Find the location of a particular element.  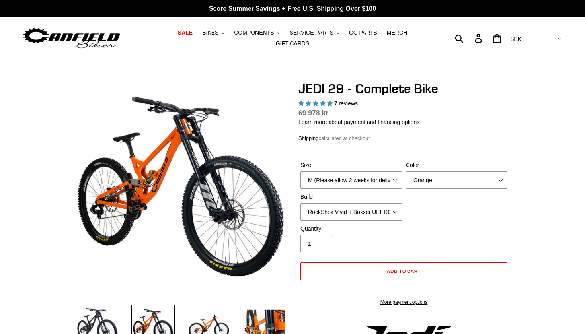

span: SERVICE PARTS is located at coordinates (311, 33).